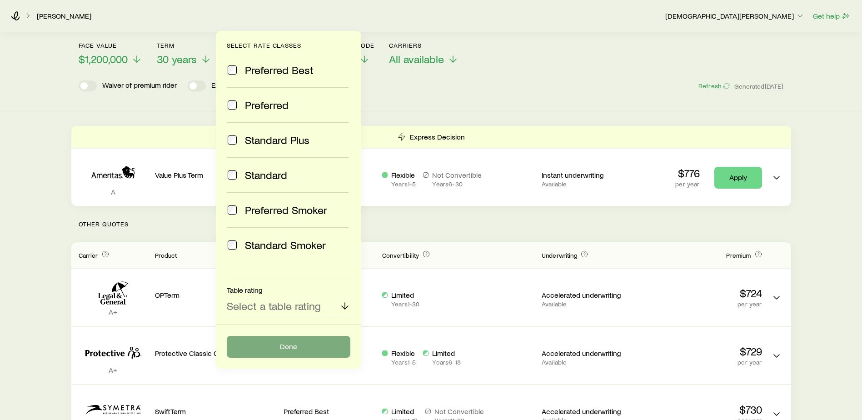 This screenshot has width=862, height=420. What do you see at coordinates (279, 70) in the screenshot?
I see `span: Preferred Best` at bounding box center [279, 70].